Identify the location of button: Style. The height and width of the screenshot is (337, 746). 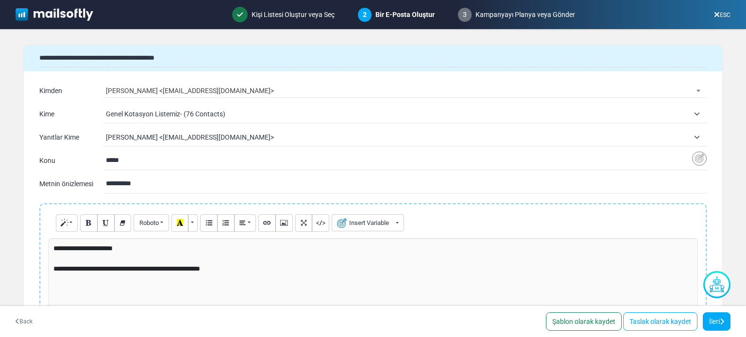
(67, 223).